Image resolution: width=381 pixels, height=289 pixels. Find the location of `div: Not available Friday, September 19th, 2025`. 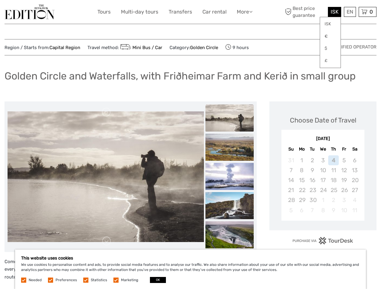

div: Not available Friday, September 19th, 2025 is located at coordinates (344, 180).